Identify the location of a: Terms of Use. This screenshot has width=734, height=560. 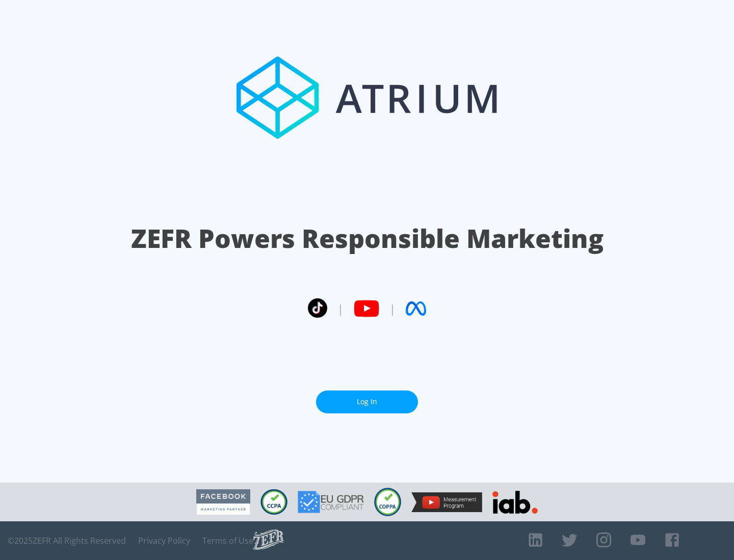
(228, 541).